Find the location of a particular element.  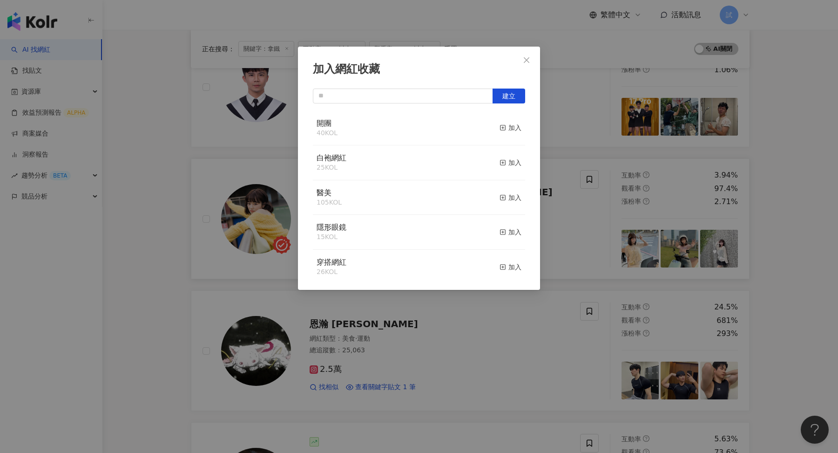

span: 隱形眼鏡 is located at coordinates (332, 227).